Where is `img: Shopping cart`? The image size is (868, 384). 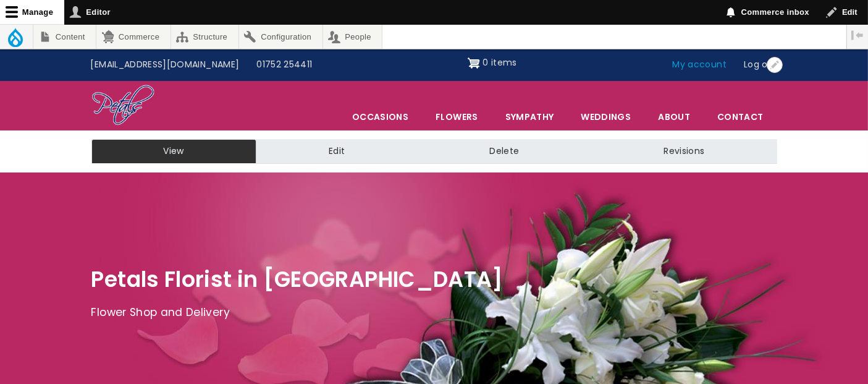 img: Shopping cart is located at coordinates (474, 63).